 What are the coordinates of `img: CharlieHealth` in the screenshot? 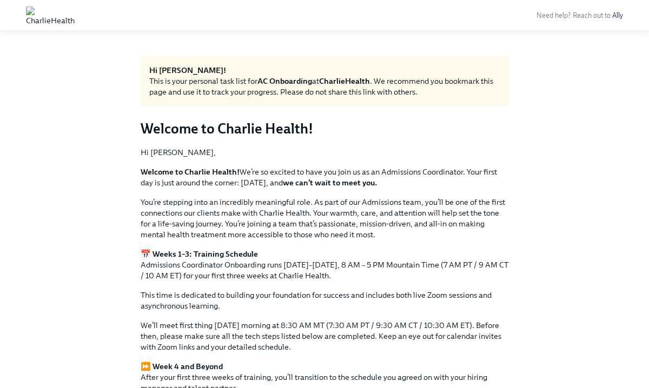 It's located at (50, 15).